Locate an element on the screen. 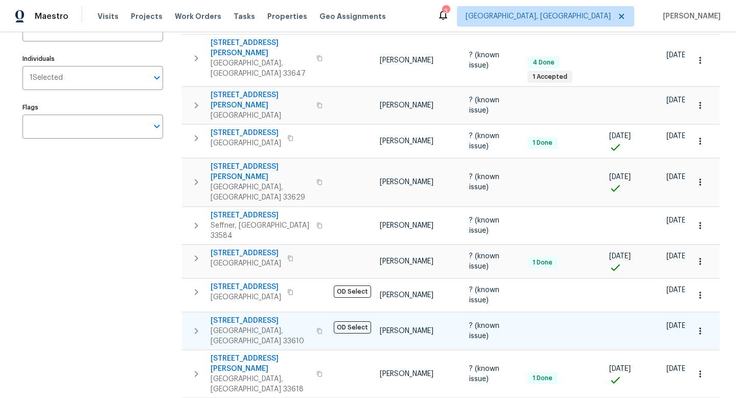 Image resolution: width=736 pixels, height=398 pixels. span: Maestro is located at coordinates (52, 16).